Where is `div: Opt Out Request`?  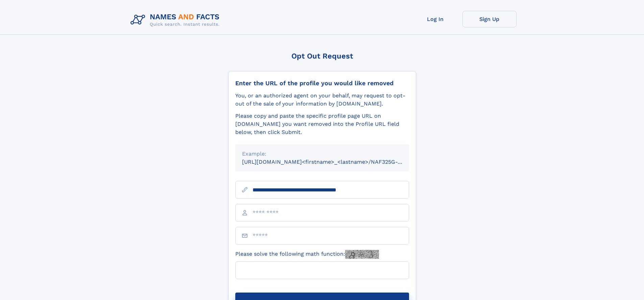
div: Opt Out Request is located at coordinates (322, 56).